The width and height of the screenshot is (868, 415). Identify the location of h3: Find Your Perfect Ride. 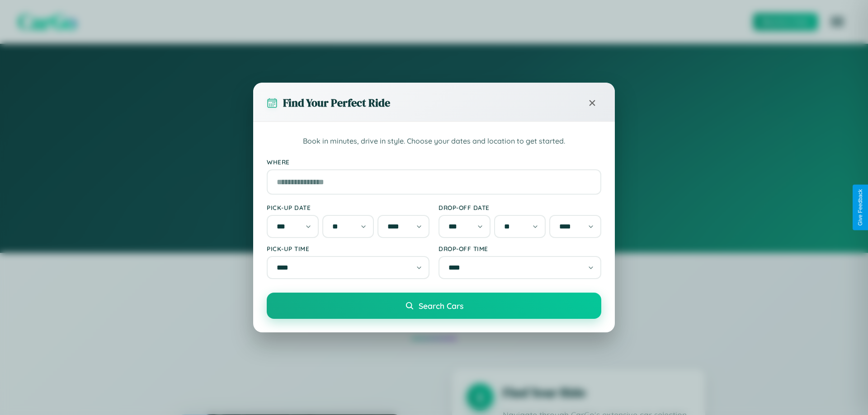
(336, 102).